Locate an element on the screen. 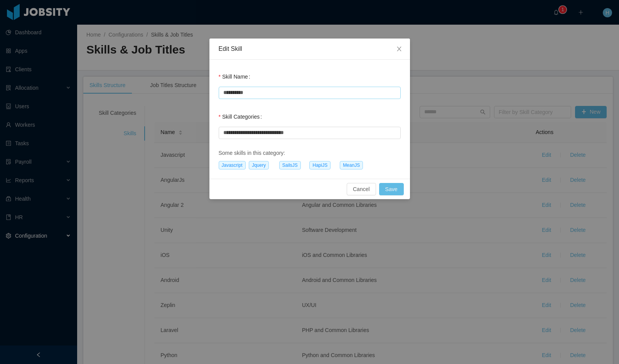 The image size is (619, 364). i: icon: close is located at coordinates (399, 49).